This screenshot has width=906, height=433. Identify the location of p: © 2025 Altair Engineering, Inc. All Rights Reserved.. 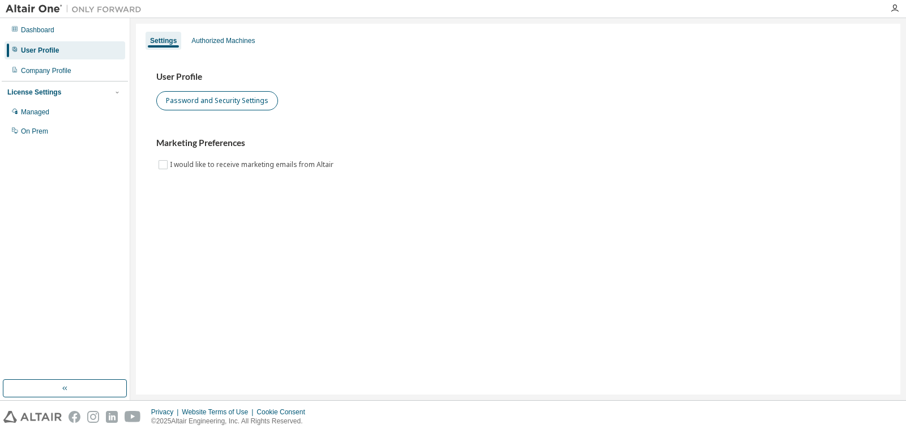
(232, 421).